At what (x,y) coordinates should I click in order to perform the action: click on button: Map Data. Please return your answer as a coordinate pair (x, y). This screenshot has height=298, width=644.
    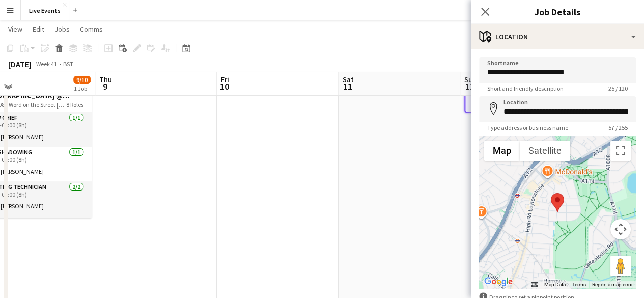
    Looking at the image, I should click on (555, 285).